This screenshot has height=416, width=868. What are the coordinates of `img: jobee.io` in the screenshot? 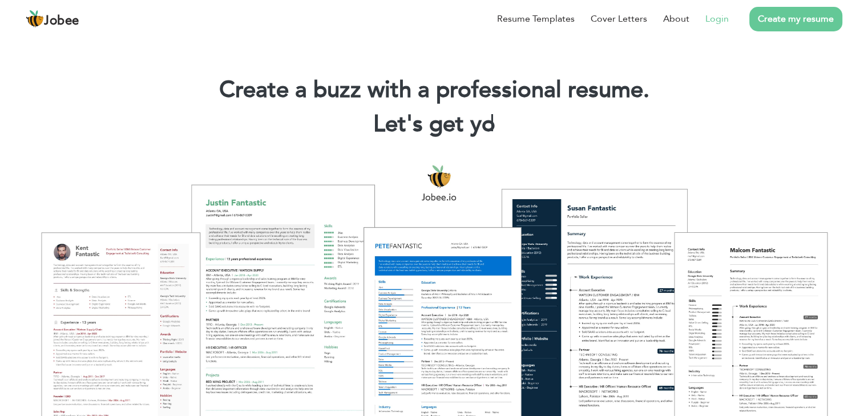 It's located at (35, 19).